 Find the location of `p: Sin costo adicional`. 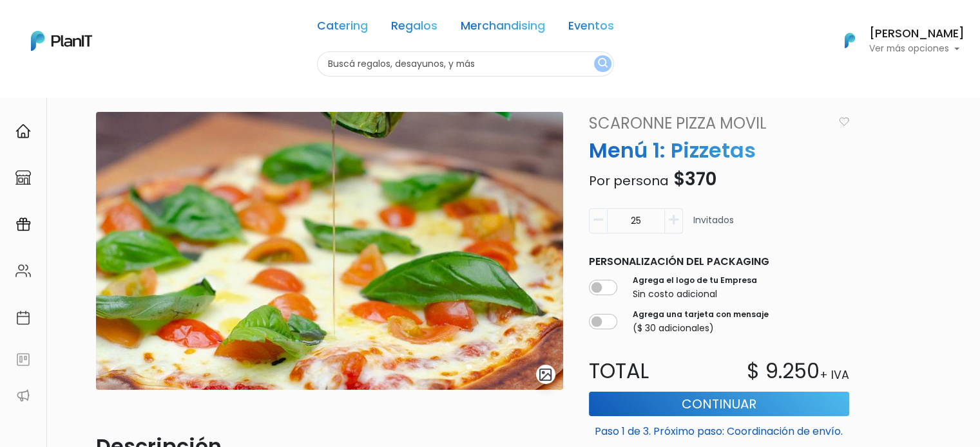

p: Sin costo adicional is located at coordinates (694, 294).